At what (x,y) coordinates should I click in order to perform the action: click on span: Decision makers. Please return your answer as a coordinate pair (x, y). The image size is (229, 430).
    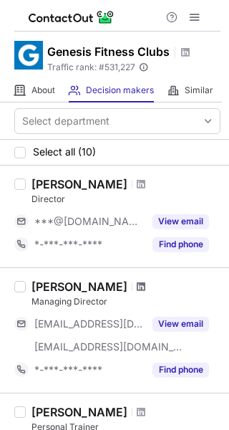
    Looking at the image, I should click on (120, 90).